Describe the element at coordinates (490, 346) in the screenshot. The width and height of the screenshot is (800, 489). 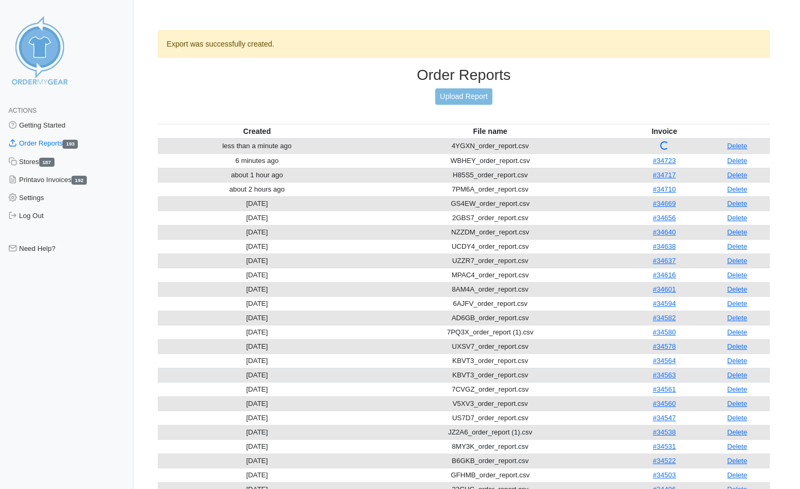
I see `td: UXSV7_order_report.csv` at that location.